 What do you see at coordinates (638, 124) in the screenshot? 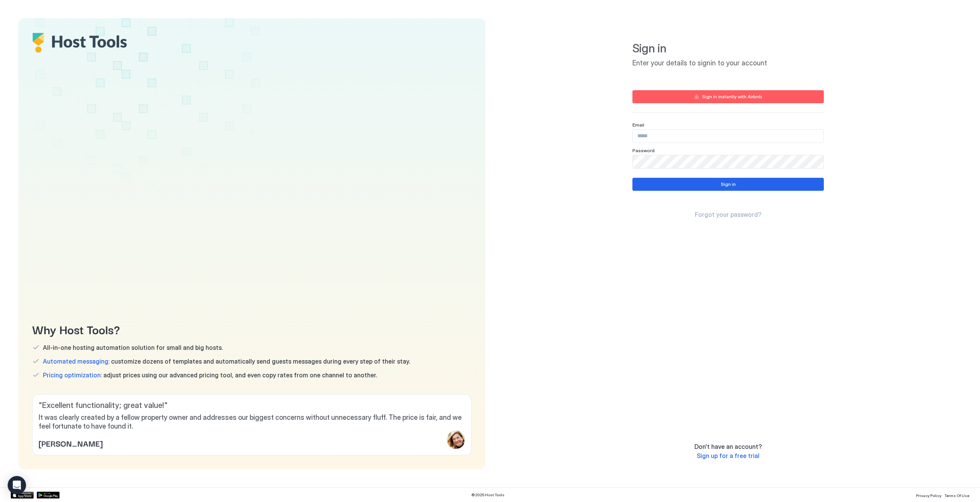
I see `span: Email` at bounding box center [638, 124].